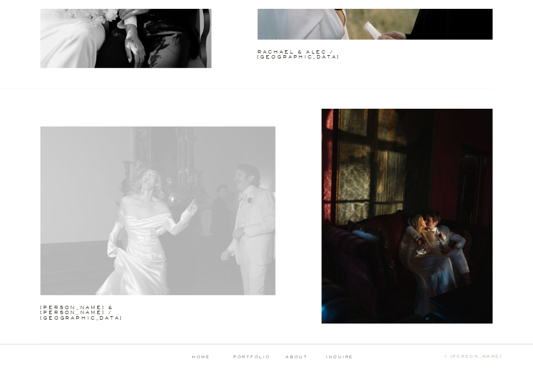 This screenshot has height=377, width=533. What do you see at coordinates (298, 357) in the screenshot?
I see `p: about` at bounding box center [298, 357].